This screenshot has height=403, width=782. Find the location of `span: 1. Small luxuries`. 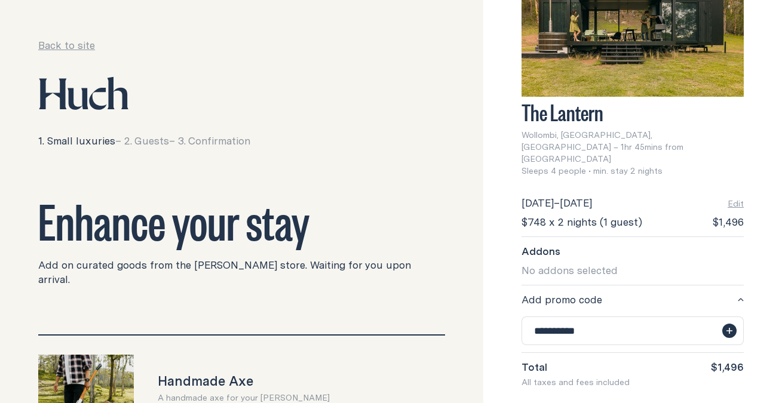

span: 1. Small luxuries is located at coordinates (76, 140).